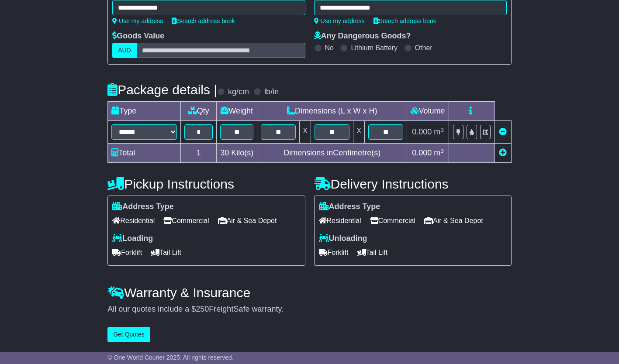 This screenshot has height=364, width=619. I want to click on span: 250, so click(202, 309).